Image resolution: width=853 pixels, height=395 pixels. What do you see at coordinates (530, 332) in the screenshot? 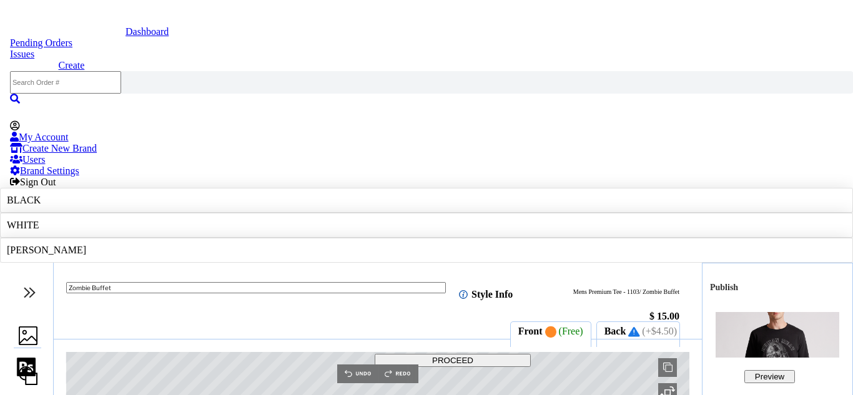
I see `span: Front` at bounding box center [530, 332].